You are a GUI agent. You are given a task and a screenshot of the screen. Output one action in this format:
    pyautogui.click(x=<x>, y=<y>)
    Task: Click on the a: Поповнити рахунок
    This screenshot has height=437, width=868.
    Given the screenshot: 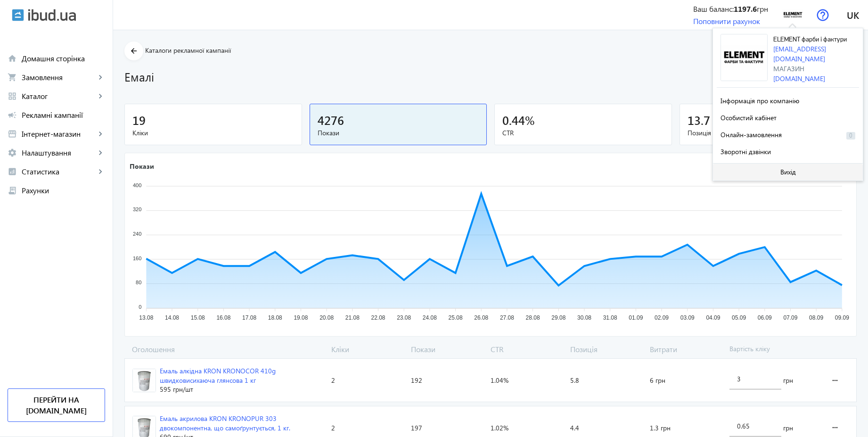 What is the action you would take?
    pyautogui.click(x=726, y=21)
    